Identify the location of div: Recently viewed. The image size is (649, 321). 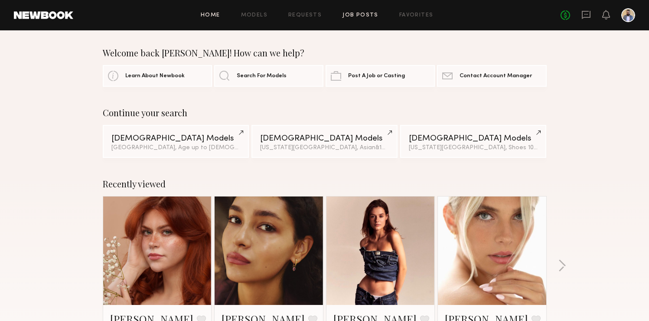
(325, 184).